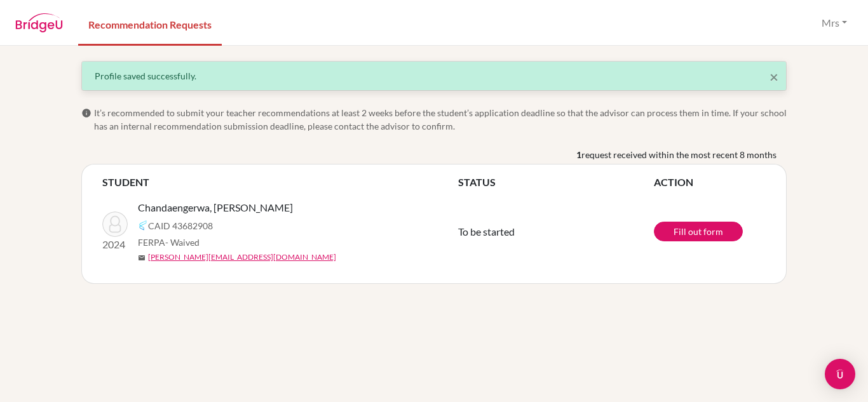 The width and height of the screenshot is (868, 402). I want to click on div: Open Intercom Messenger, so click(840, 374).